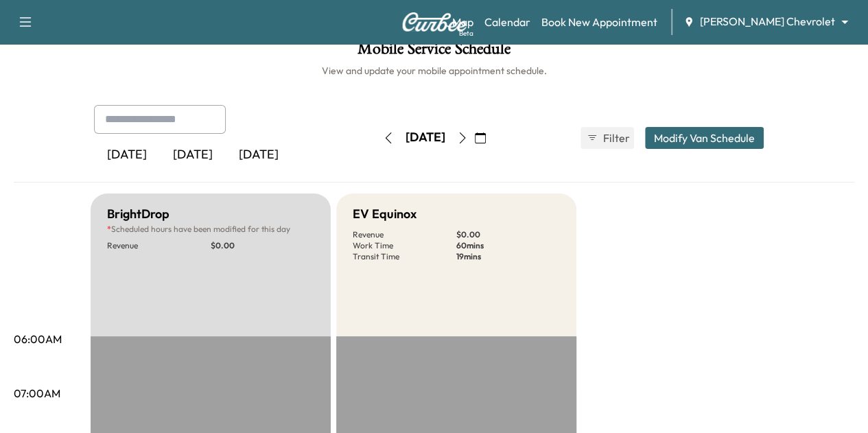  What do you see at coordinates (138, 214) in the screenshot?
I see `h5: BrightDrop` at bounding box center [138, 214].